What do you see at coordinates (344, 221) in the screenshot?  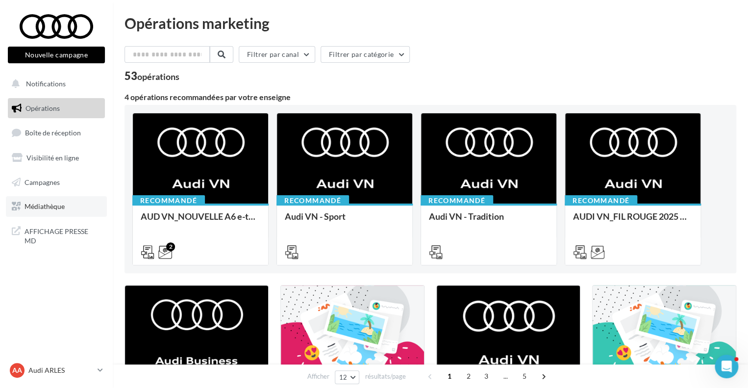 I see `div: Audi VN - Sport` at bounding box center [344, 221].